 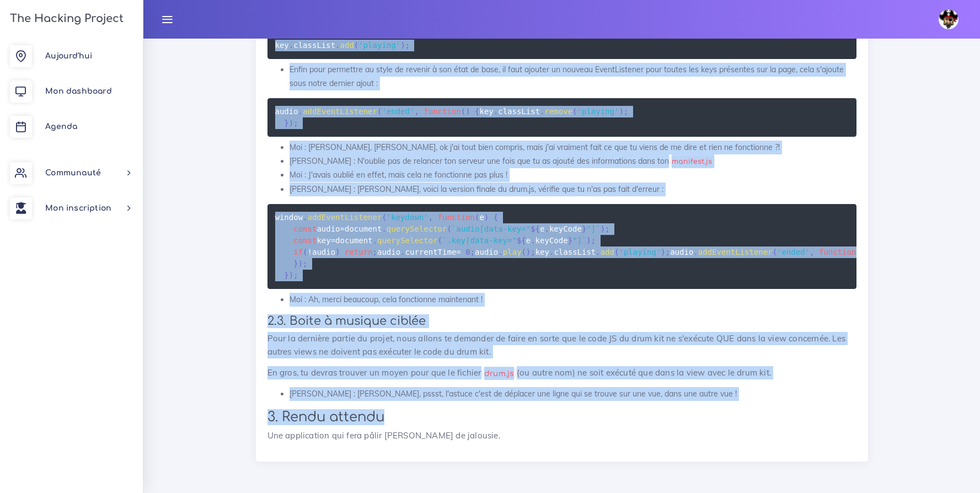 What do you see at coordinates (493, 228) in the screenshot?
I see `span: audio[data-key="` at bounding box center [493, 228].